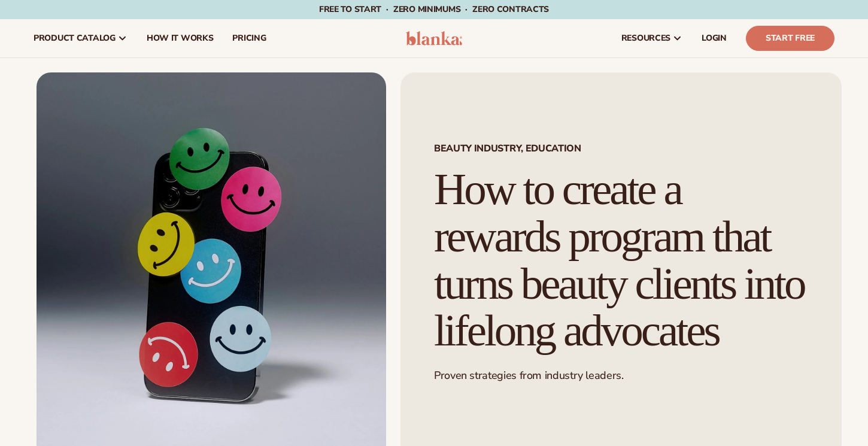 The image size is (868, 446). What do you see at coordinates (180, 38) in the screenshot?
I see `span: How It Works` at bounding box center [180, 38].